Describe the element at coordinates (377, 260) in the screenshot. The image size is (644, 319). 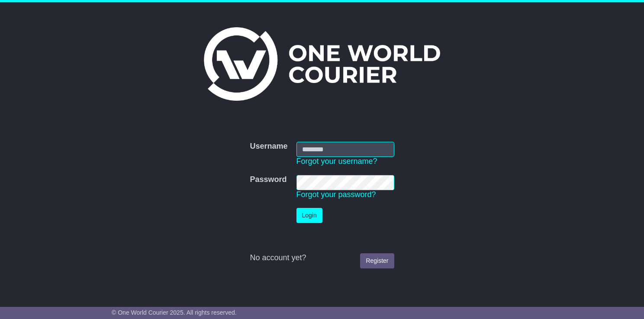
I see `a: Register` at that location.